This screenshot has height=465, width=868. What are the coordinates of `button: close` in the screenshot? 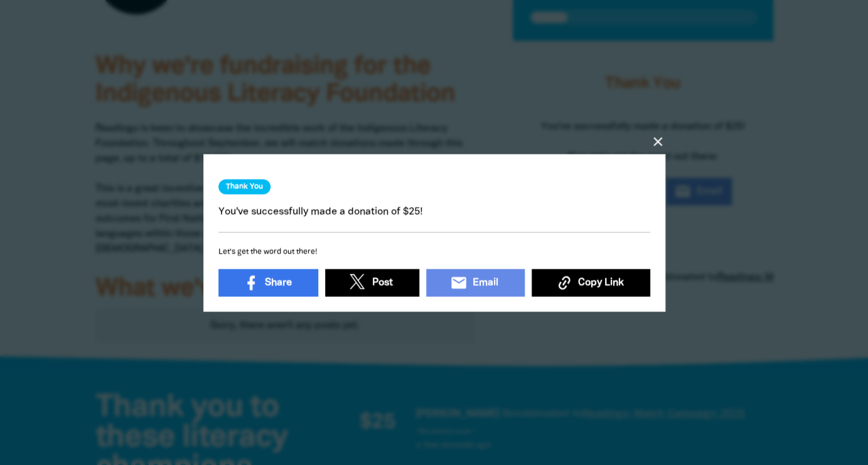 It's located at (657, 141).